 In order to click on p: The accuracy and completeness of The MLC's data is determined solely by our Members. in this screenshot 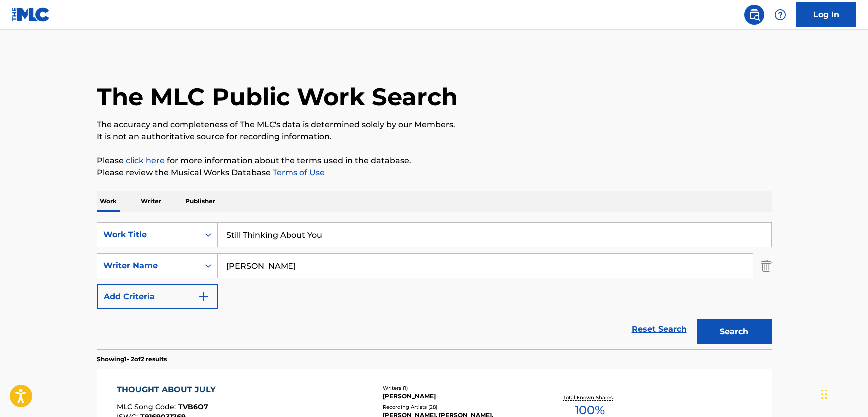, I will do `click(434, 125)`.